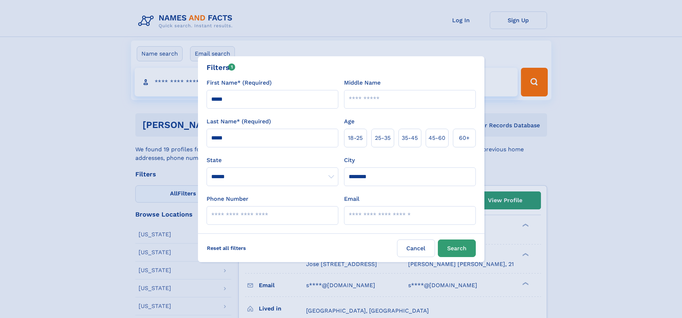 This screenshot has height=318, width=682. What do you see at coordinates (239, 121) in the screenshot?
I see `label: Last Name* (Required)` at bounding box center [239, 121].